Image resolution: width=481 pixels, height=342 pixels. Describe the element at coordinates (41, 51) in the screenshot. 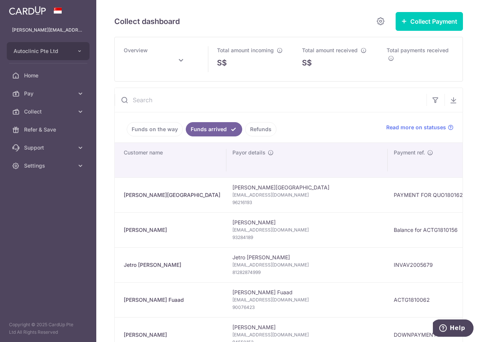

I see `span: Autoclinic Pte Ltd` at that location.